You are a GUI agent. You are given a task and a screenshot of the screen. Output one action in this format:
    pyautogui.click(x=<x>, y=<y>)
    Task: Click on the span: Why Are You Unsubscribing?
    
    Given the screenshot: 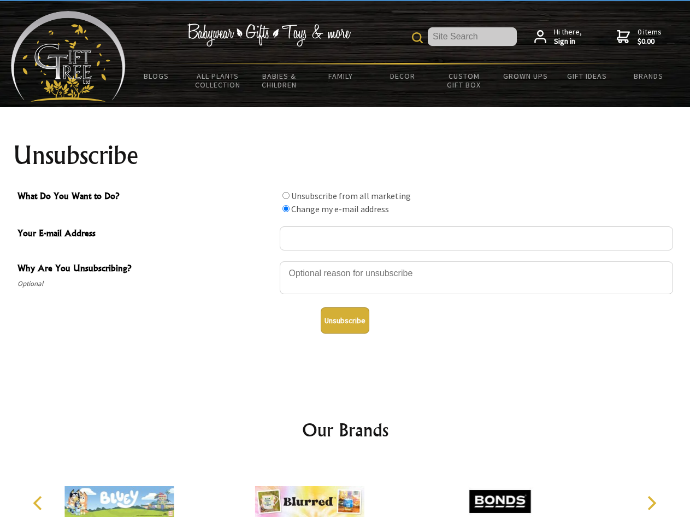 What is the action you would take?
    pyautogui.click(x=146, y=269)
    